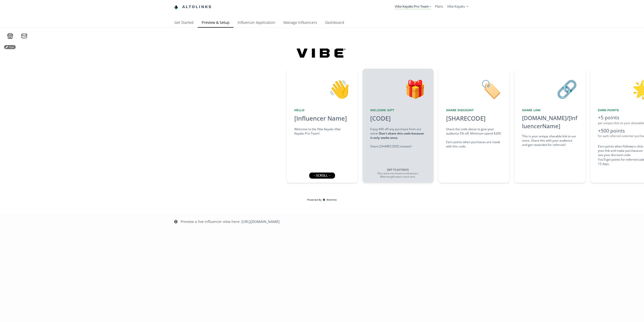 The height and width of the screenshot is (322, 644). What do you see at coordinates (474, 138) in the screenshot?
I see `div: Share the code above to give your audience 5% off. Minimum spend $200. Earn points when purchases...` at bounding box center [474, 138].